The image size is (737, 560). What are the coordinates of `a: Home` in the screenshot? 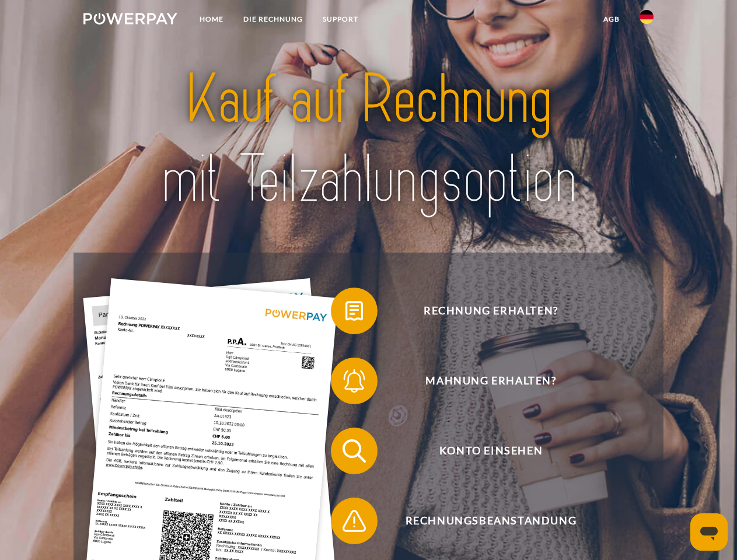 It's located at (211, 19).